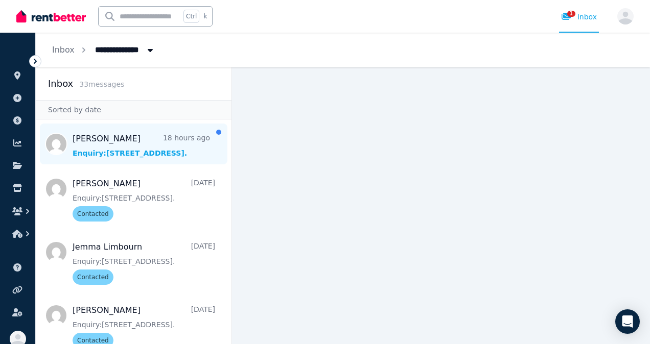  I want to click on h2: Inbox, so click(60, 84).